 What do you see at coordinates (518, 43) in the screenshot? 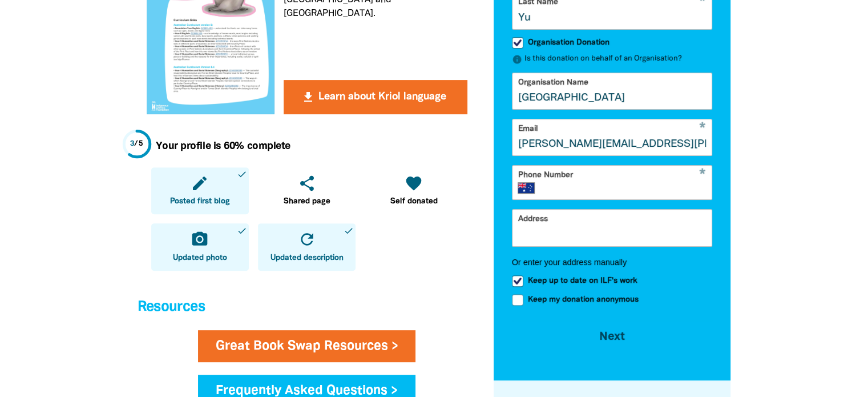
I see `input: Organisation Donation` at bounding box center [518, 43].